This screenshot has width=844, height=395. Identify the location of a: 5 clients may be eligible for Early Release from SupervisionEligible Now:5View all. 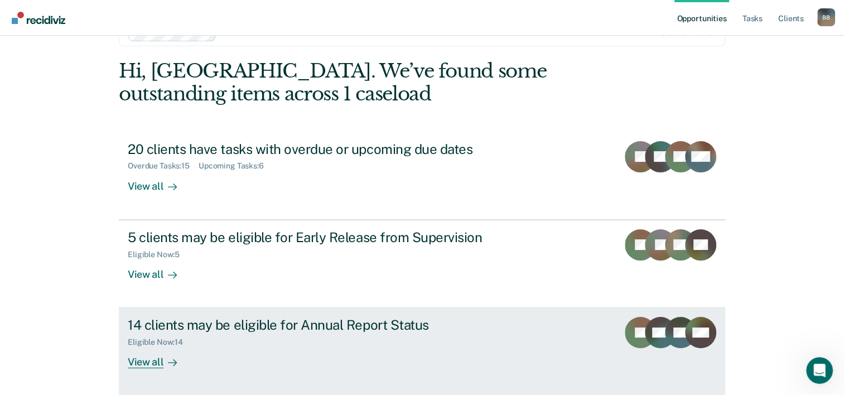
(422, 264).